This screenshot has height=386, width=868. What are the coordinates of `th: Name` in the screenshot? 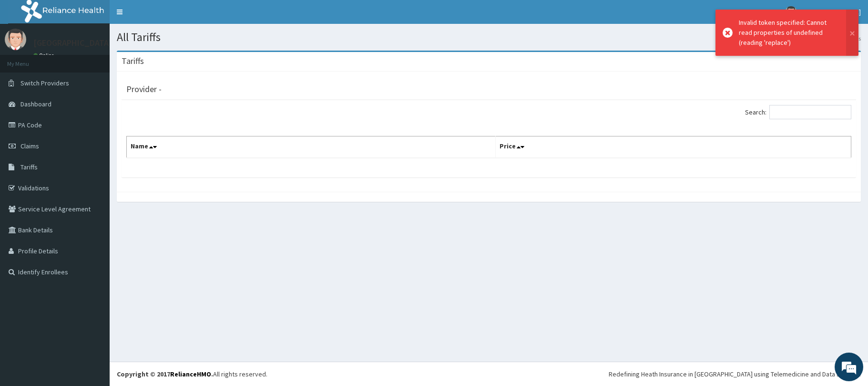 It's located at (311, 147).